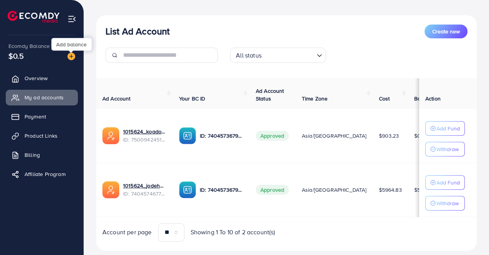  Describe the element at coordinates (145, 190) in the screenshot. I see `div: <span class='underline'>1015624_jodeh0818_1724011909550</span></br>7404574677252866064` at that location.